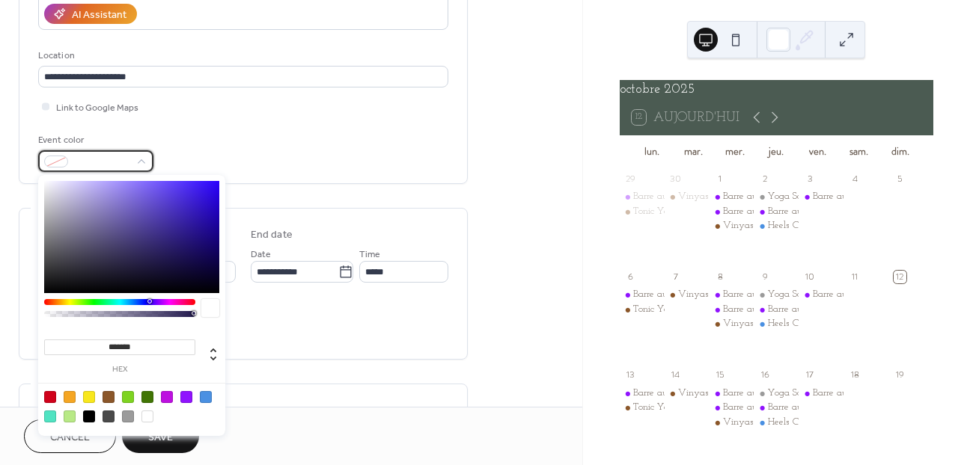 The height and width of the screenshot is (465, 970). I want to click on div: Event color, so click(94, 140).